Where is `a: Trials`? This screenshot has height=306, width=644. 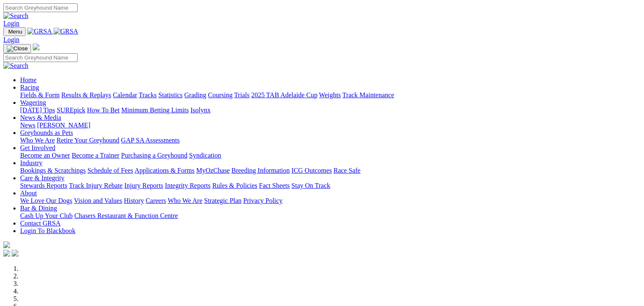 a: Trials is located at coordinates (241, 95).